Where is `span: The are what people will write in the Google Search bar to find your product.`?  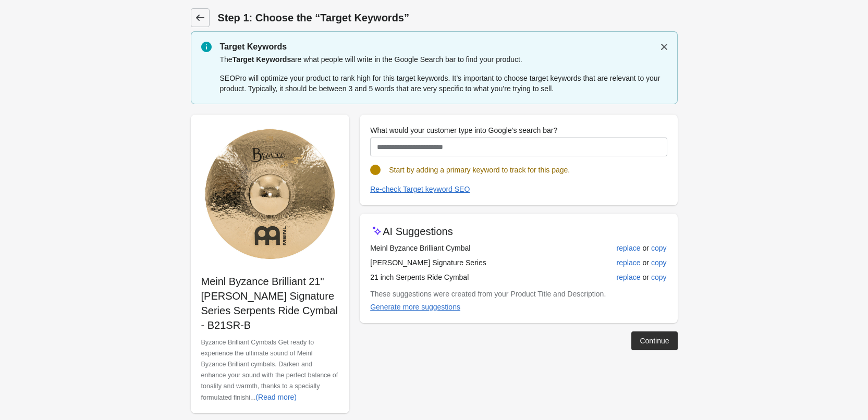
span: The are what people will write in the Google Search bar to find your product. is located at coordinates (371, 59).